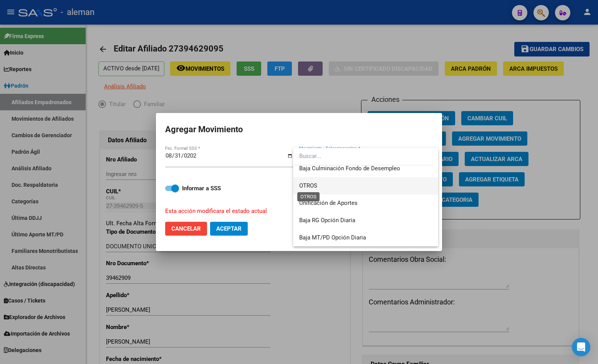 This screenshot has height=364, width=598. I want to click on div: Open Intercom Messenger, so click(581, 347).